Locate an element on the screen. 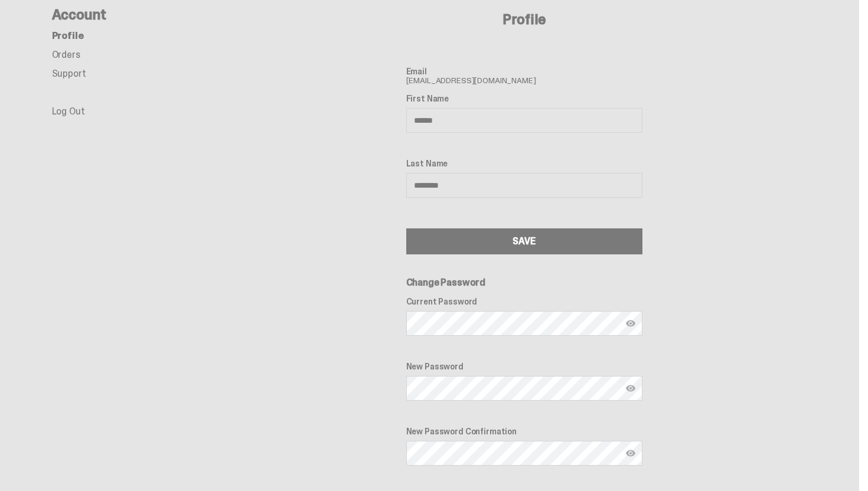  h4: Account is located at coordinates (147, 15).